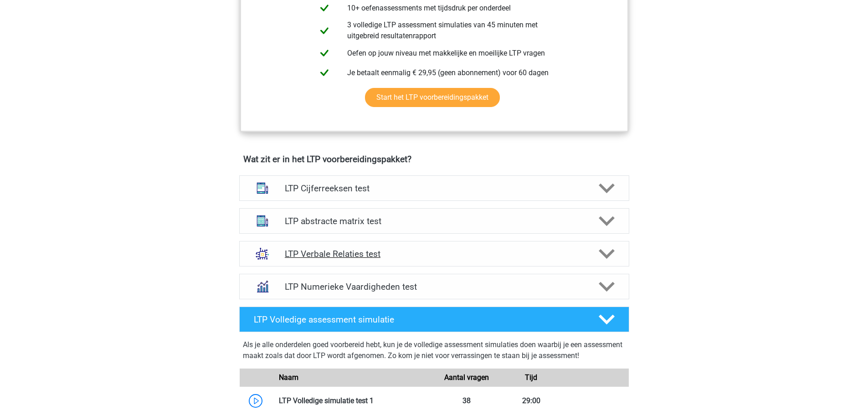 Image resolution: width=868 pixels, height=415 pixels. Describe the element at coordinates (434, 159) in the screenshot. I see `h4: Wat zit er in het LTP voorbereidingspakket?` at that location.